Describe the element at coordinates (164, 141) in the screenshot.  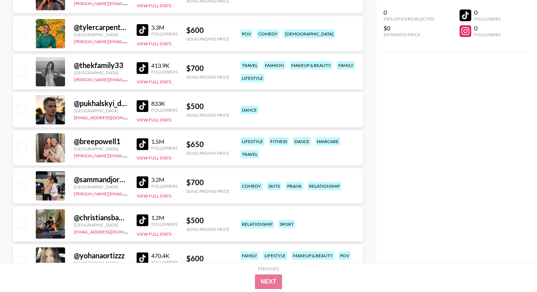
I see `div: 1.5M` at that location.